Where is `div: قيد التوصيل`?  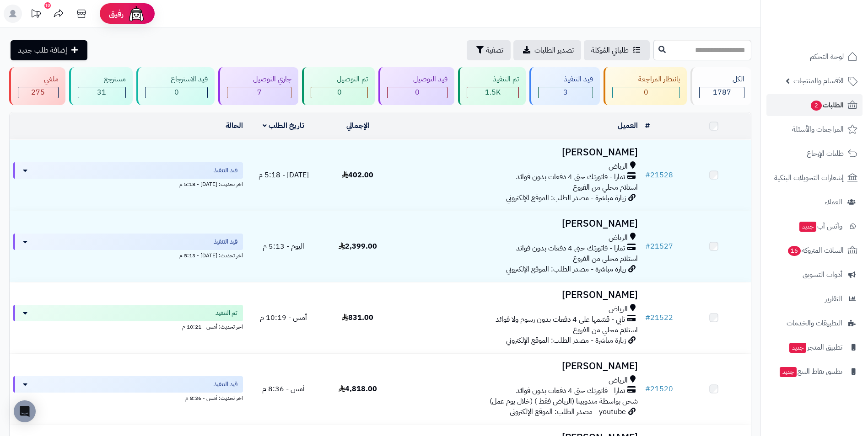
div: قيد التوصيل is located at coordinates (417, 79).